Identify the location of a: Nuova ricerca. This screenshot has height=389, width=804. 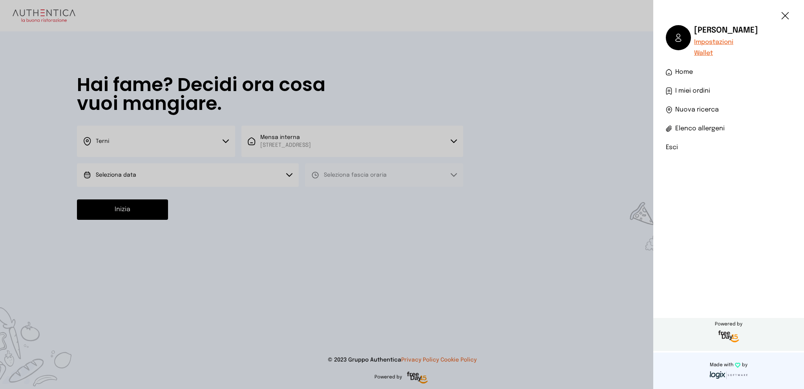
(729, 110).